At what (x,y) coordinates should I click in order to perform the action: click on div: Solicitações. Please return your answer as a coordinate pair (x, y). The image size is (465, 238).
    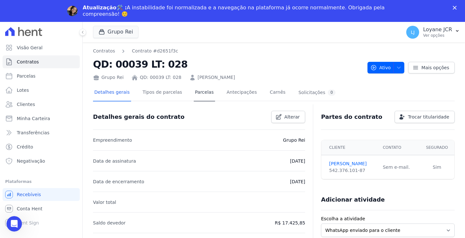
    Looking at the image, I should click on (316, 93).